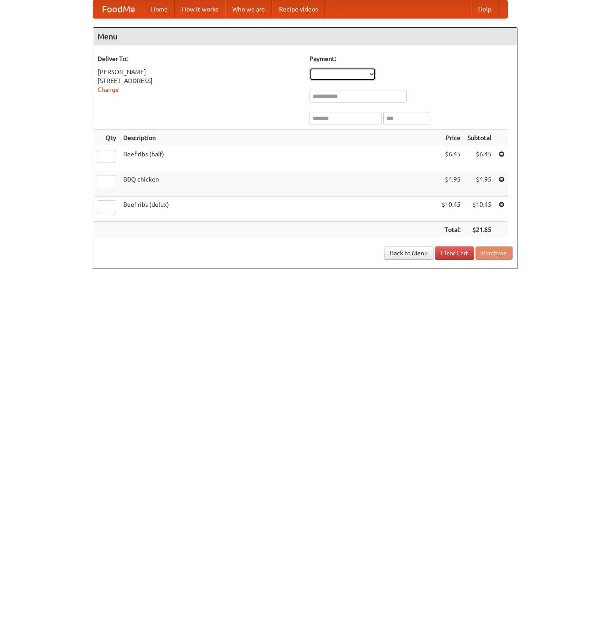  What do you see at coordinates (199, 59) in the screenshot?
I see `h5: Deliver To:` at bounding box center [199, 59].